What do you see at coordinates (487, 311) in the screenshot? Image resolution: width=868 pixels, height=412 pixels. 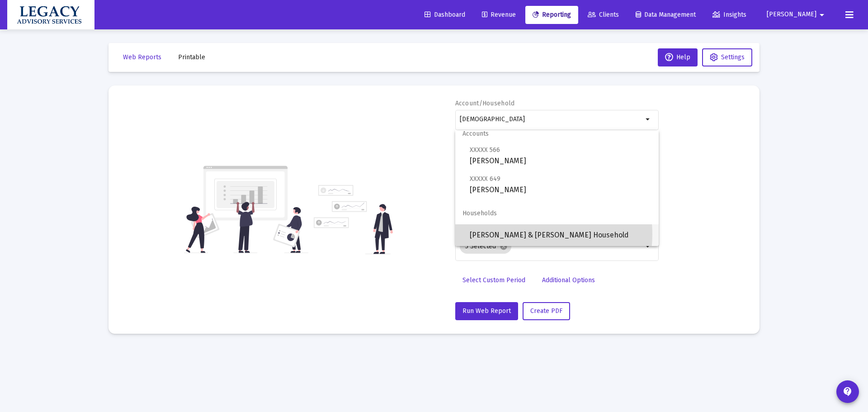 I see `button: Run Web Report` at bounding box center [487, 311].